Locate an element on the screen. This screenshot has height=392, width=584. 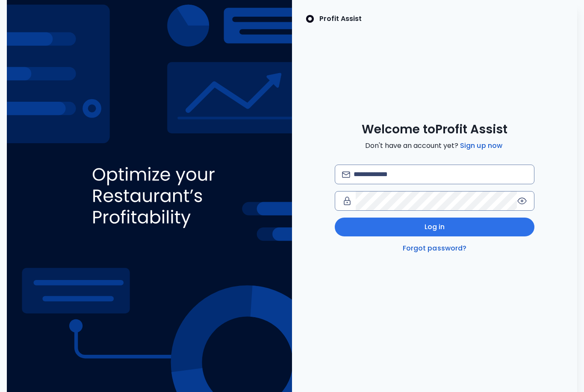
span: Log in is located at coordinates (435, 227).